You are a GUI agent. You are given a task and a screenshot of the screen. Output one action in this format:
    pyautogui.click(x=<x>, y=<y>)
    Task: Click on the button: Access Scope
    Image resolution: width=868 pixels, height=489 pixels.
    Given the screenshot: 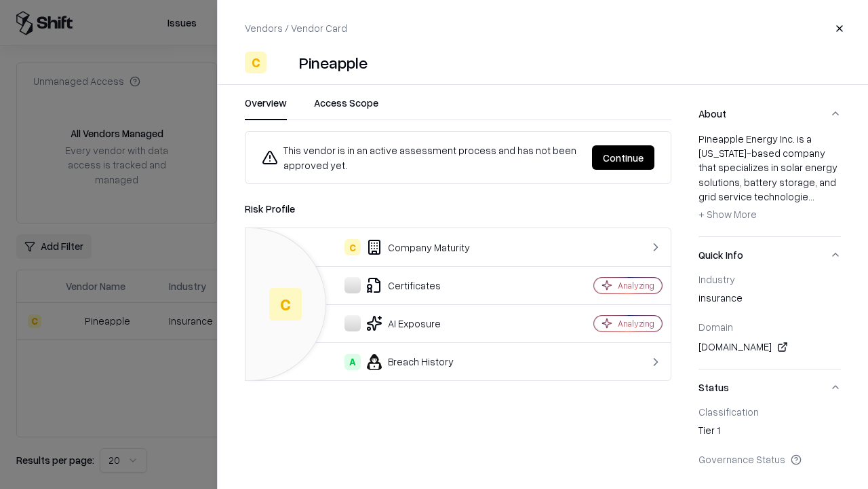 What is the action you would take?
    pyautogui.click(x=346, y=108)
    